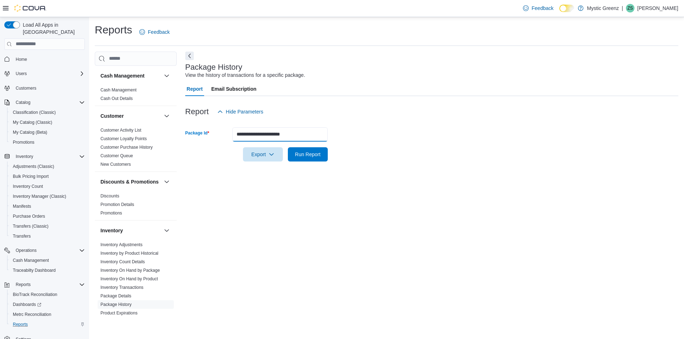 The height and width of the screenshot is (339, 684). Describe the element at coordinates (47, 122) in the screenshot. I see `button: My Catalog (Classic)` at that location.